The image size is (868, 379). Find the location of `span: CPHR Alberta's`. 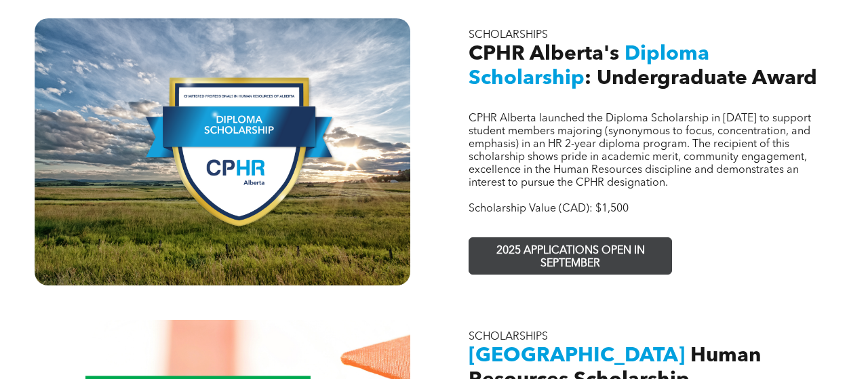

span: CPHR Alberta's is located at coordinates (544, 54).